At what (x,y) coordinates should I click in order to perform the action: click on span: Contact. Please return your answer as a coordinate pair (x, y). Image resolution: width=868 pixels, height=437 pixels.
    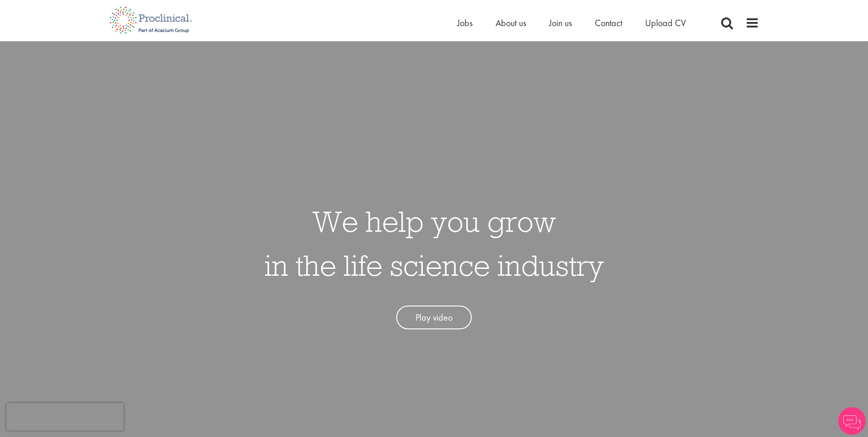
    Looking at the image, I should click on (609, 23).